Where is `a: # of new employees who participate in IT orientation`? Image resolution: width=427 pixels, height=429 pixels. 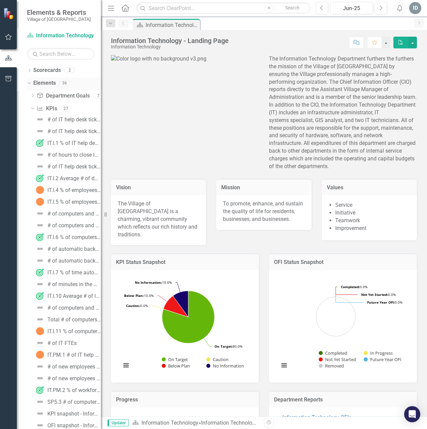
a: # of new employees who participate in IT orientation is located at coordinates (68, 366).